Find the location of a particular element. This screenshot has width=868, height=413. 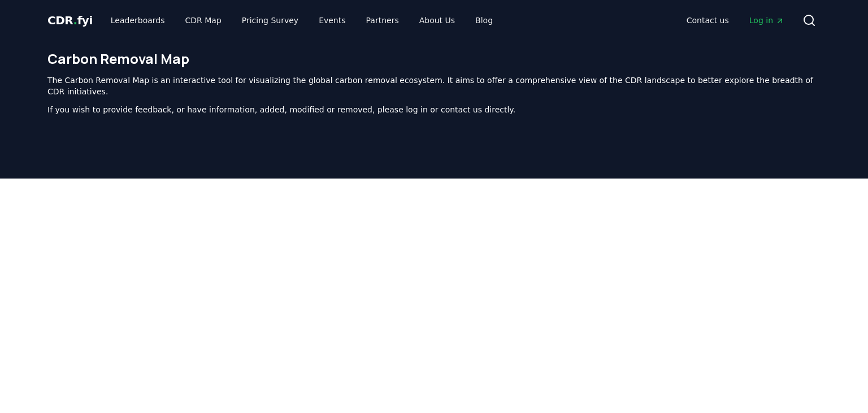

a: Partners is located at coordinates (383, 21).